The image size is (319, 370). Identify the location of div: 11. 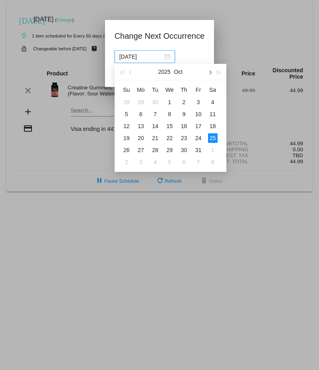
(213, 114).